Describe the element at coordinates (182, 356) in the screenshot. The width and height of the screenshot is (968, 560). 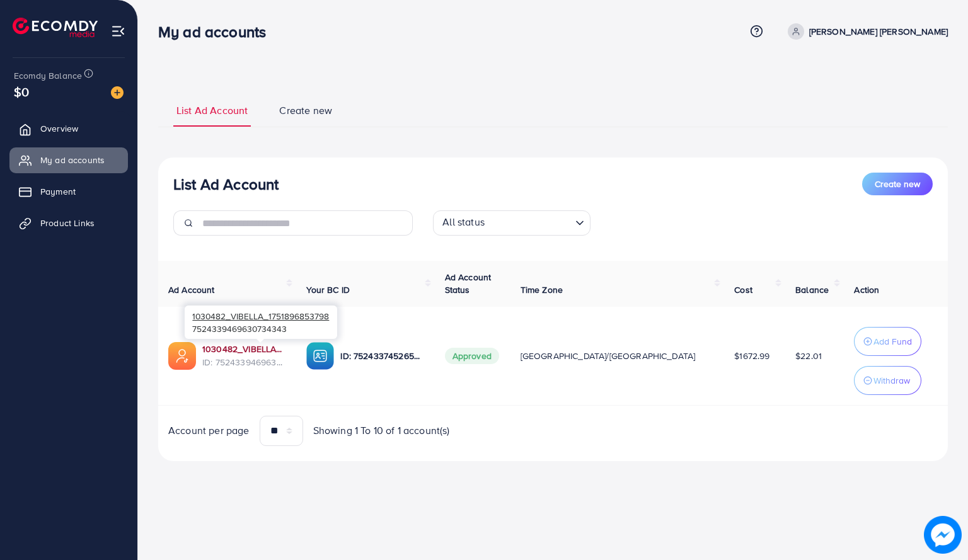
I see `img: ic-ads-acc.e4c84228.svg` at that location.